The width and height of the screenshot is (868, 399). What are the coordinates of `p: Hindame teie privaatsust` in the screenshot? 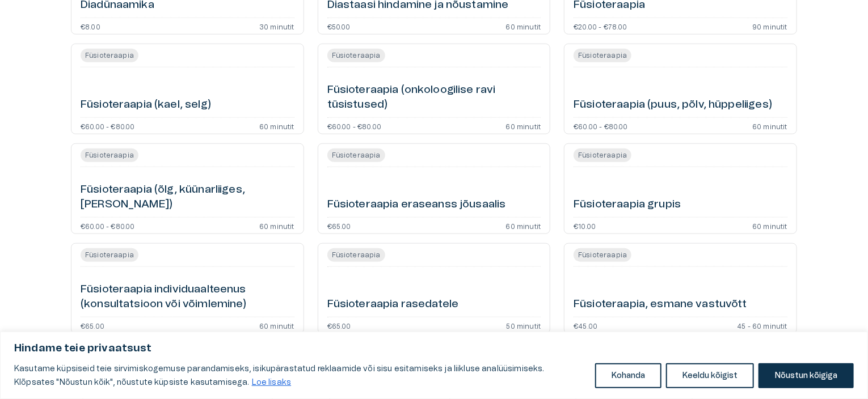 It's located at (434, 349).